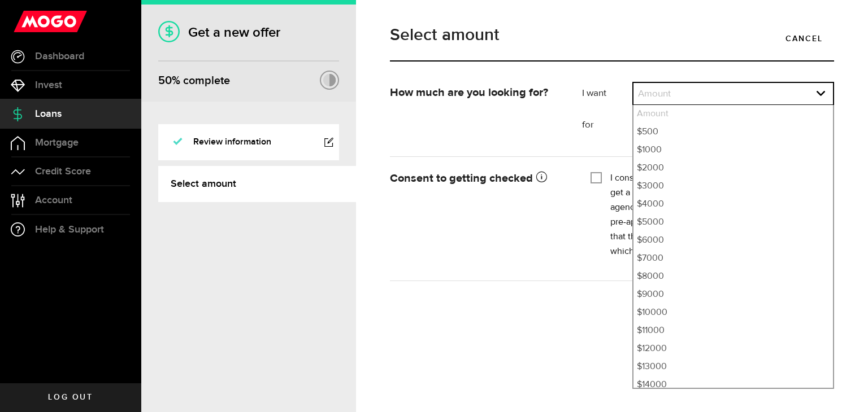  Describe the element at coordinates (733, 277) in the screenshot. I see `li: $8000` at that location.